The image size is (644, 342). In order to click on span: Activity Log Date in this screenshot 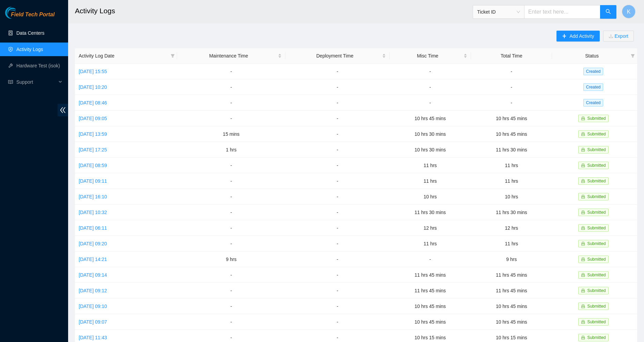, I will do `click(123, 56)`.